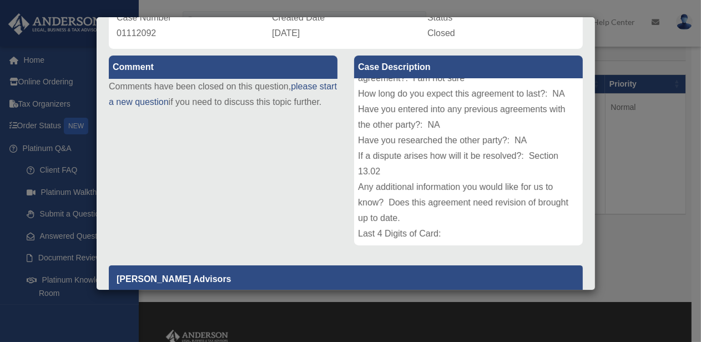  Describe the element at coordinates (223, 67) in the screenshot. I see `label: Comment` at that location.